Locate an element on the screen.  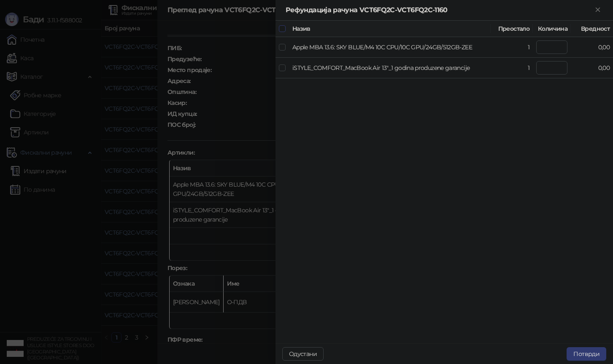
button: Close is located at coordinates (598, 10).